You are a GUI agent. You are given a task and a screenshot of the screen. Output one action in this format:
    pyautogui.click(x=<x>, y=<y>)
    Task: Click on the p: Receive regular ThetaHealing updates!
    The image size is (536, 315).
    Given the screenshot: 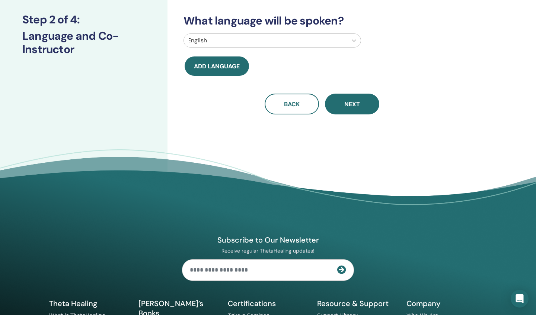 What is the action you would take?
    pyautogui.click(x=268, y=251)
    